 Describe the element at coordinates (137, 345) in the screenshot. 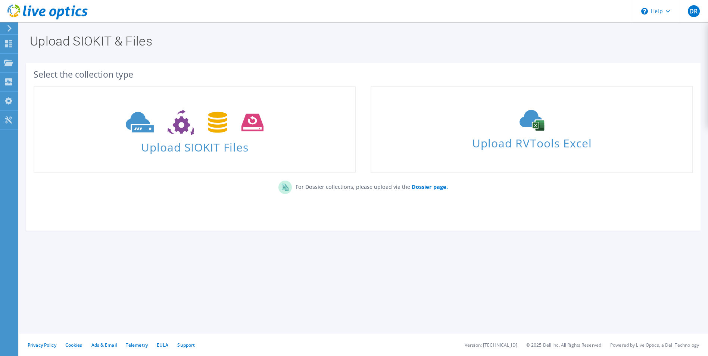

I see `a: Telemetry` at that location.